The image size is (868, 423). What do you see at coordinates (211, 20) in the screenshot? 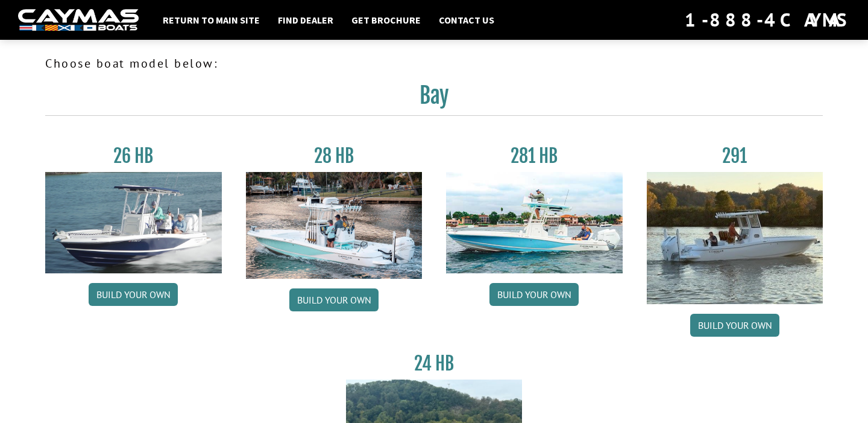
I see `a: Return to main site` at bounding box center [211, 20].